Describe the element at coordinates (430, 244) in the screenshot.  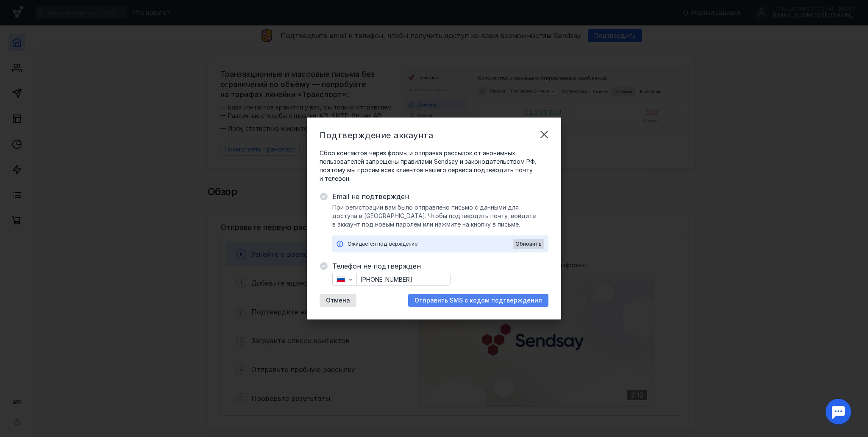
I see `div: Ожидается подтверждение` at that location.